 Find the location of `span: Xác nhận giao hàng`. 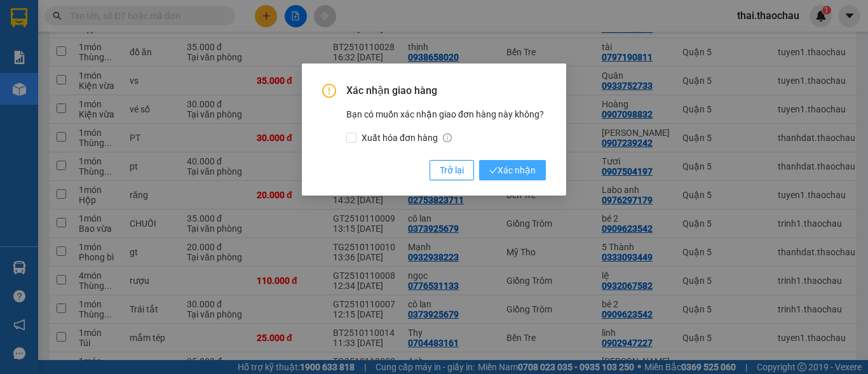

span: Xác nhận giao hàng is located at coordinates (446, 91).